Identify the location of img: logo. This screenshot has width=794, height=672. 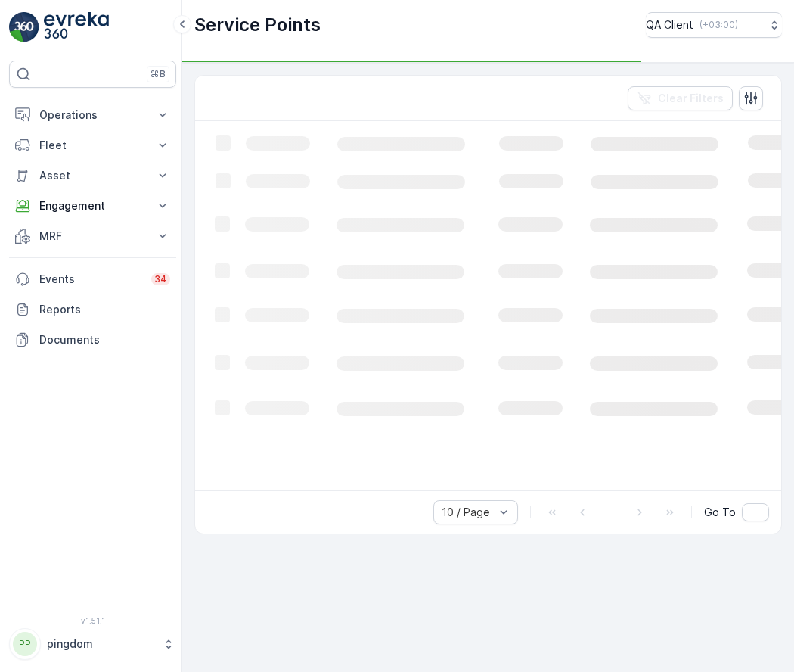
(24, 27).